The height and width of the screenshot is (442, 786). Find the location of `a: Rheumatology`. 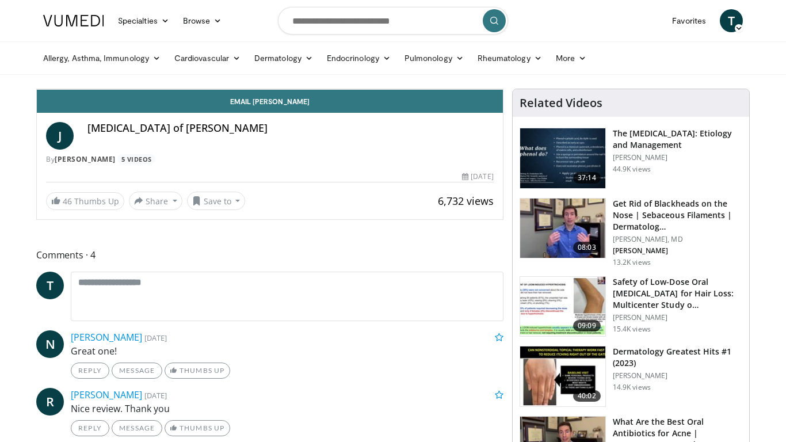

a: Rheumatology is located at coordinates (510, 58).